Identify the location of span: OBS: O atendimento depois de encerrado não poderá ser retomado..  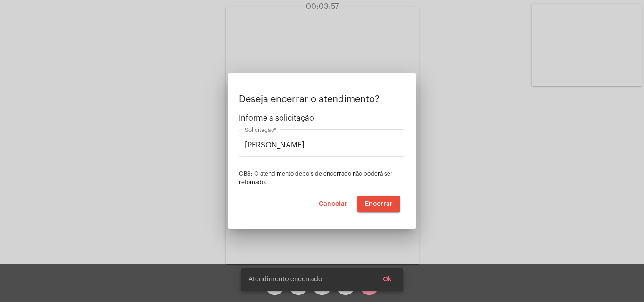
(316, 178).